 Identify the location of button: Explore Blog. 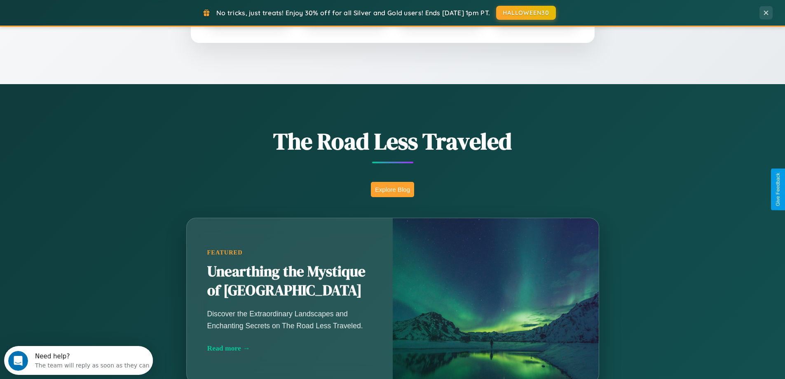
(392, 189).